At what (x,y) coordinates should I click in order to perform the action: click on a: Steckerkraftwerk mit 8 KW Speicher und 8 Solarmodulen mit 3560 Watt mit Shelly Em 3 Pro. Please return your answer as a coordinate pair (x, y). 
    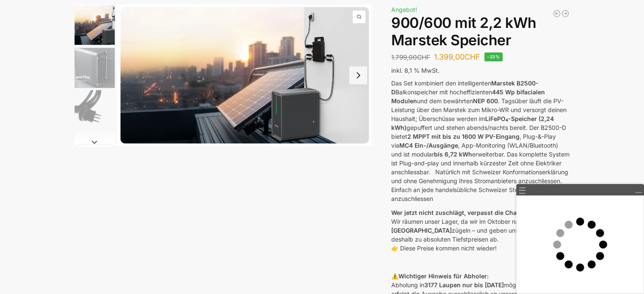
    Looking at the image, I should click on (565, 14).